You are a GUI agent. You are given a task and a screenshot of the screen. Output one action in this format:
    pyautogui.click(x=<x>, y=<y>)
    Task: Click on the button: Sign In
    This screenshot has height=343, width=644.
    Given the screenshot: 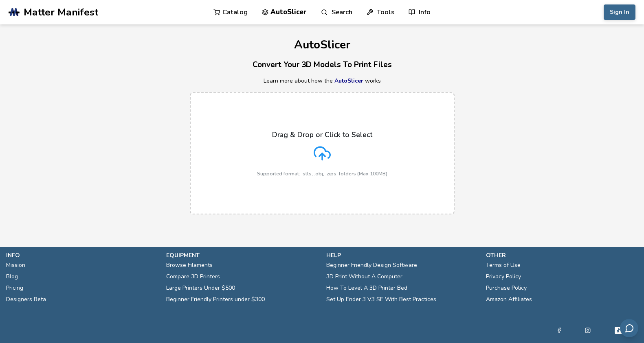 What is the action you would take?
    pyautogui.click(x=620, y=12)
    